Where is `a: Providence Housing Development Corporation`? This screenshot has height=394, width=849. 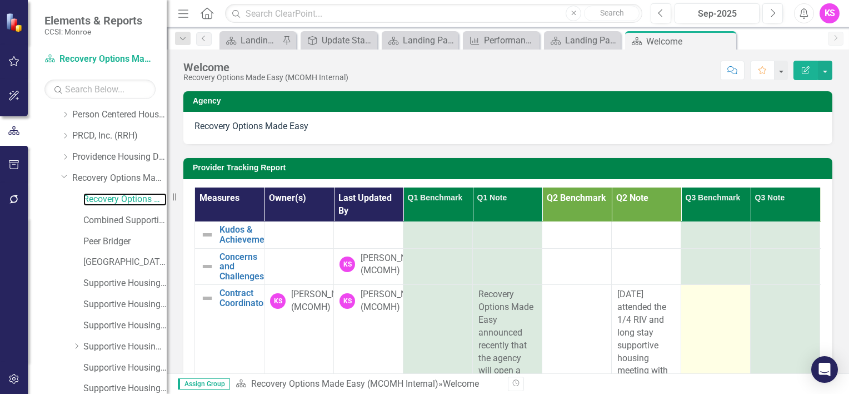
a: Providence Housing Development Corporation is located at coordinates (120, 157).